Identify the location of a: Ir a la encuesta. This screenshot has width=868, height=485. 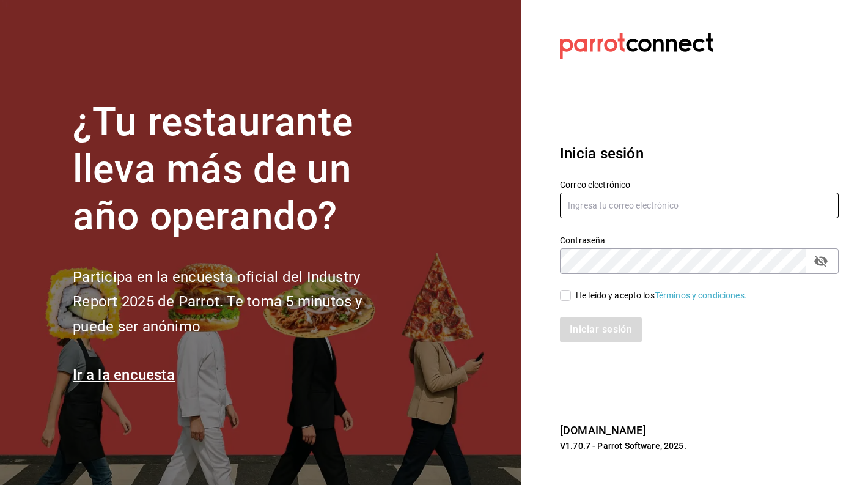
(123, 375).